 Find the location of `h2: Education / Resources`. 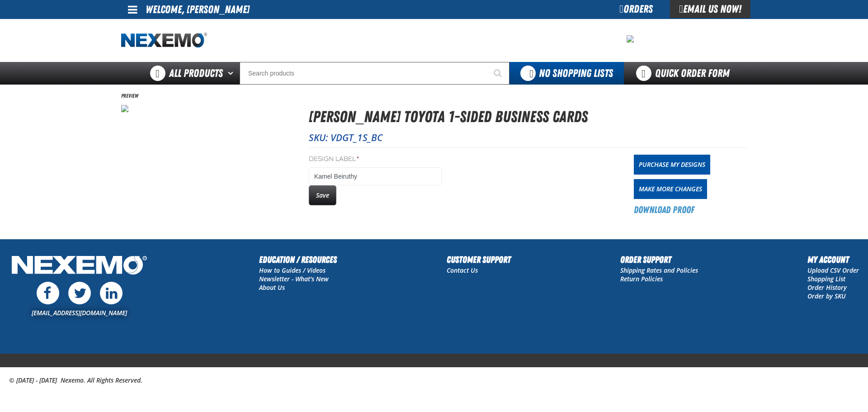

h2: Education / Resources is located at coordinates (298, 260).